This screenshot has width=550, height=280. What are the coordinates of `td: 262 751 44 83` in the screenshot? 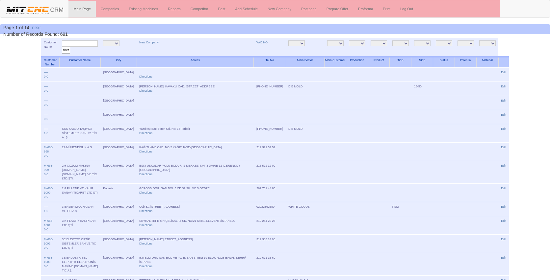 It's located at (270, 193).